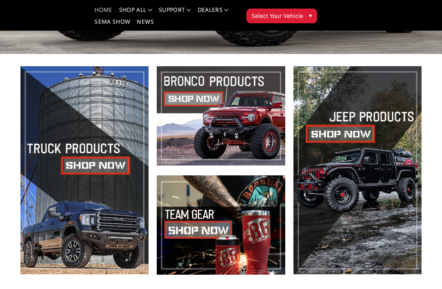 Image resolution: width=442 pixels, height=289 pixels. I want to click on a: Home, so click(103, 13).